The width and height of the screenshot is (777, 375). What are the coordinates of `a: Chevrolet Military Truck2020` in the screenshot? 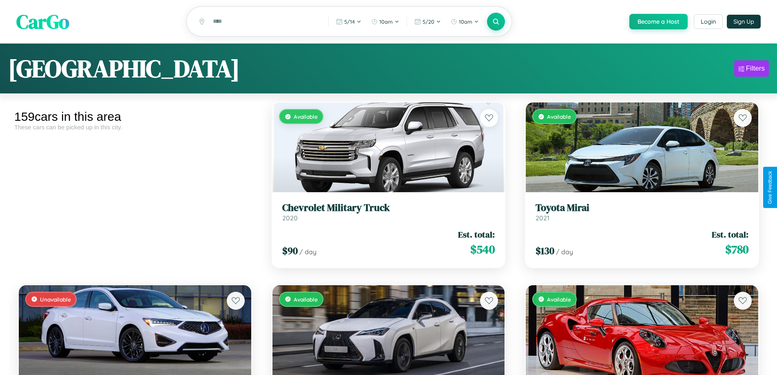 It's located at (389, 212).